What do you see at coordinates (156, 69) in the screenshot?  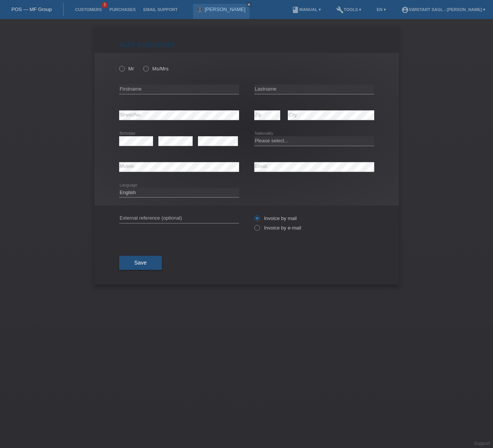 I see `label: Ms/Mrs` at bounding box center [156, 69].